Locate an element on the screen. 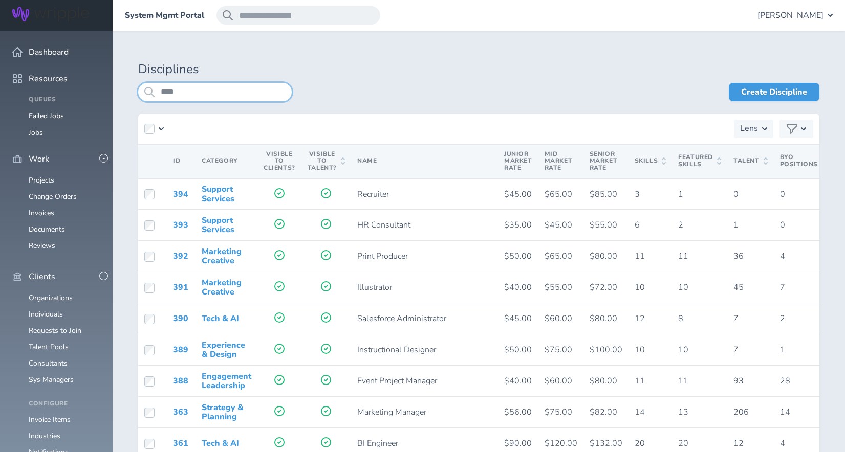  a: Failed Jobs is located at coordinates (46, 116).